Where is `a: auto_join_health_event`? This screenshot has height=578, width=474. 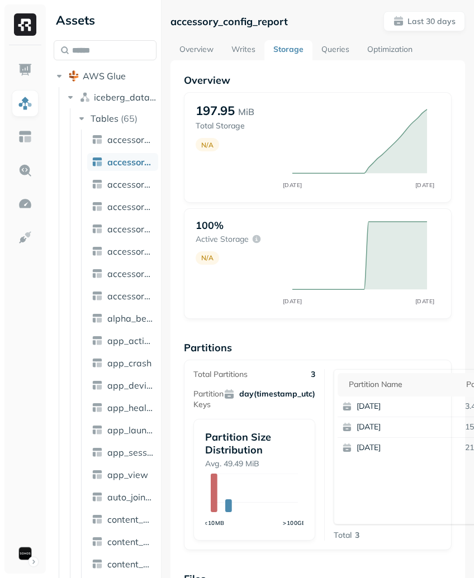 a: auto_join_health_event is located at coordinates (122, 497).